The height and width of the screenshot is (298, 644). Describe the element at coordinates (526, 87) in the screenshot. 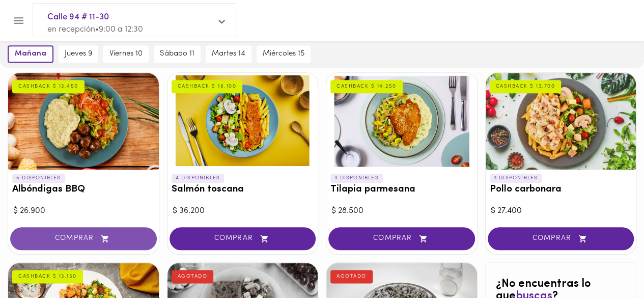

I see `div: CASHBACK $ 13.700` at that location.